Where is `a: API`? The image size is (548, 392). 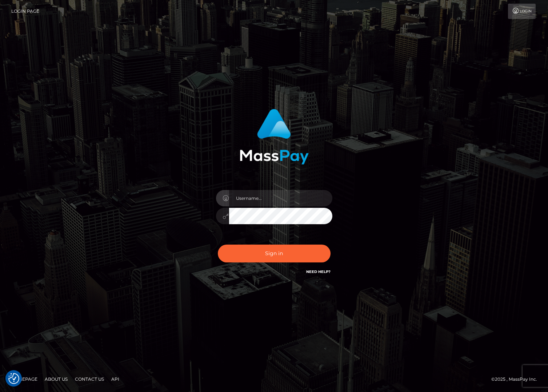 a: API is located at coordinates (116, 379).